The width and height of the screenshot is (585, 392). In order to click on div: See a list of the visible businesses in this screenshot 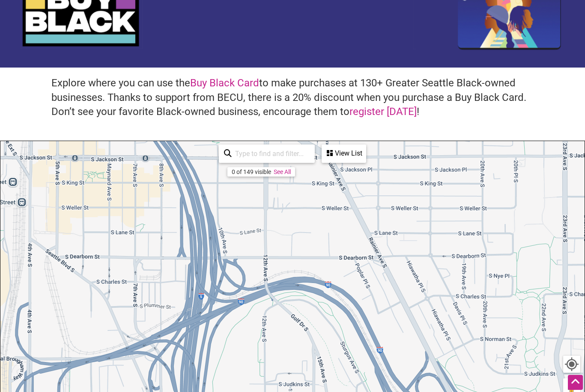, I will do `click(344, 154)`.